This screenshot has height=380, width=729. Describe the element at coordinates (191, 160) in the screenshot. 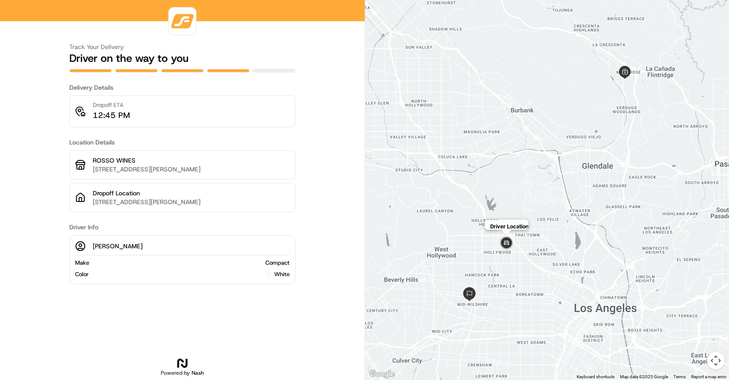

I see `p: ROSSO WINES` at that location.